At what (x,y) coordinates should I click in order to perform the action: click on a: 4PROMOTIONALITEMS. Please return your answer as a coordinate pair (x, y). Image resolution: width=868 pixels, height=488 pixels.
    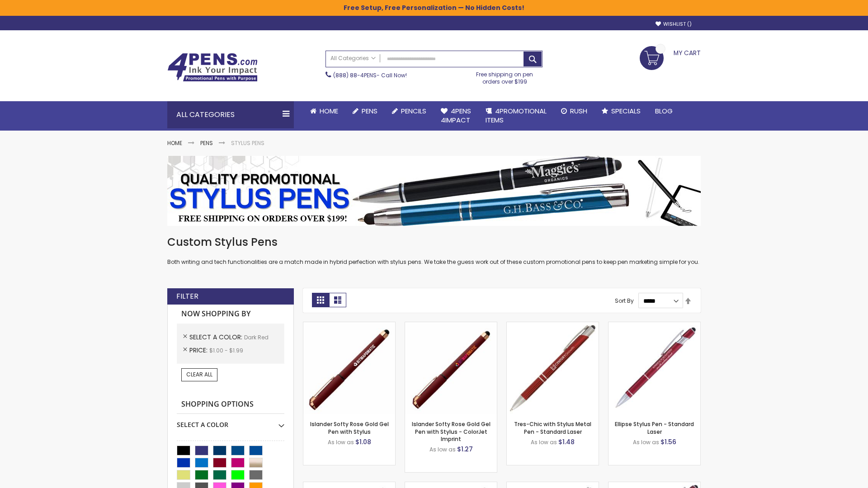
    Looking at the image, I should click on (516, 115).